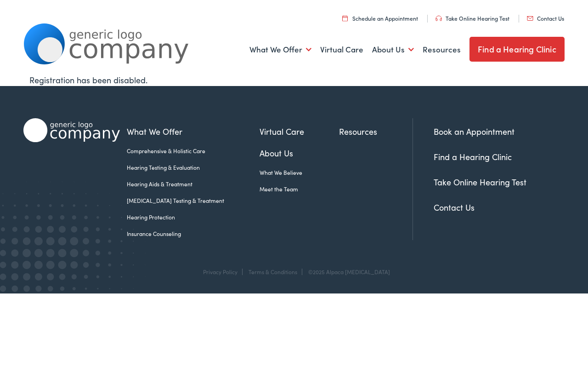 This screenshot has width=588, height=368. I want to click on a: Insurance Counseling, so click(193, 233).